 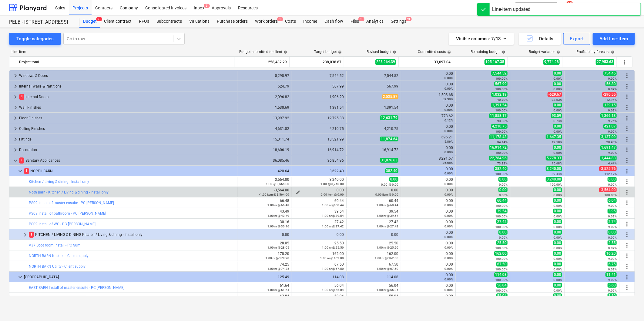 I want to click on small: 1.00 nr @ 39.54, so click(x=387, y=216).